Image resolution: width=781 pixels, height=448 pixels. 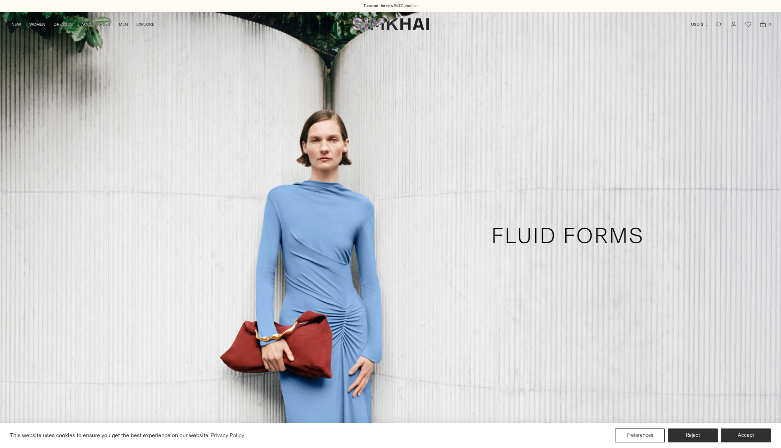 What do you see at coordinates (746, 436) in the screenshot?
I see `button: Accept` at bounding box center [746, 436].